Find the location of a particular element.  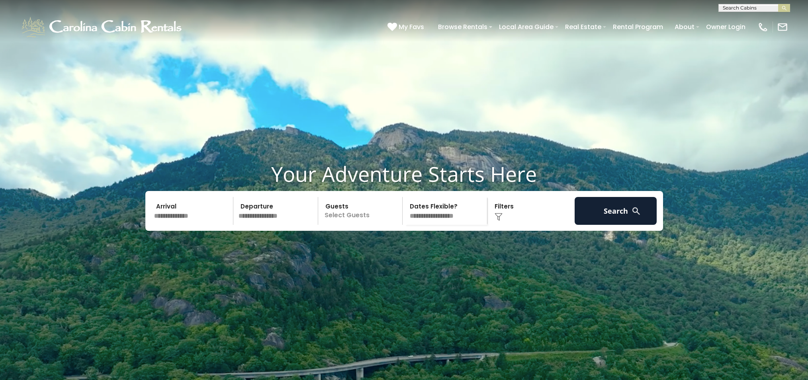

img: filter--v1.png is located at coordinates (499, 217).